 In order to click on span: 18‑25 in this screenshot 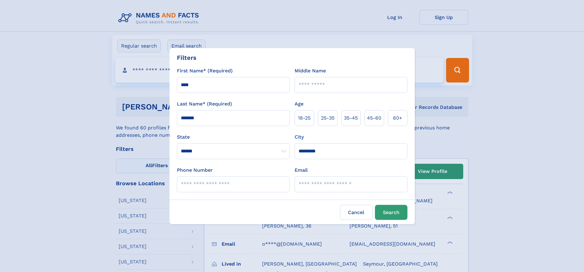, I will do `click(304, 118)`.